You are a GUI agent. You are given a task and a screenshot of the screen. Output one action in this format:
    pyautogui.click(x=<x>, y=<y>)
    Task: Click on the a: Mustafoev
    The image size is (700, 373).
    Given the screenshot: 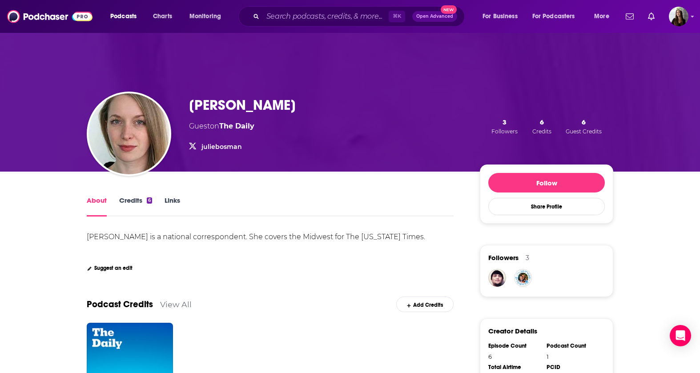 What is the action you would take?
    pyautogui.click(x=497, y=278)
    